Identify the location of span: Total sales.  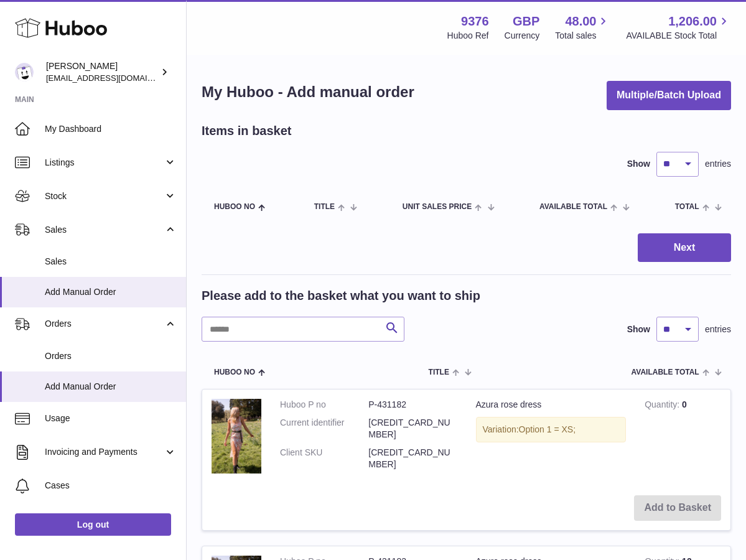
(583, 35).